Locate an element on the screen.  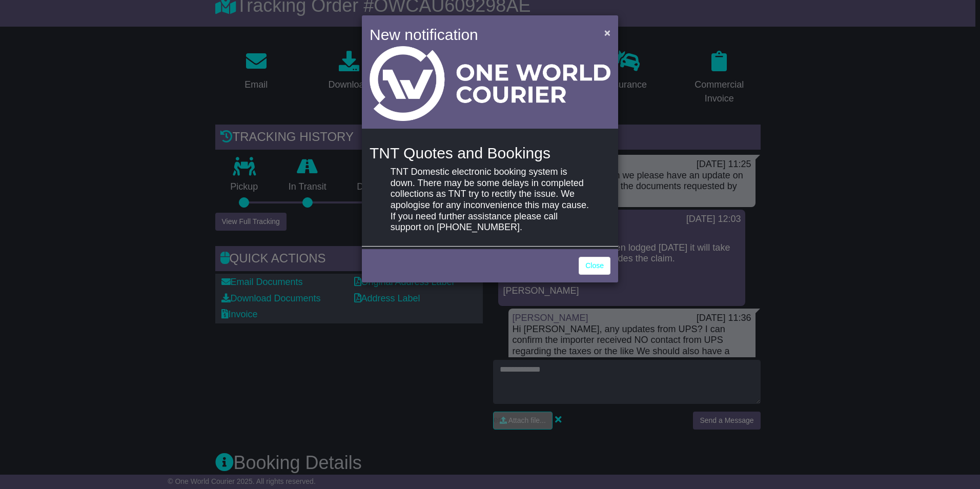
h4: New notification is located at coordinates (479, 34).